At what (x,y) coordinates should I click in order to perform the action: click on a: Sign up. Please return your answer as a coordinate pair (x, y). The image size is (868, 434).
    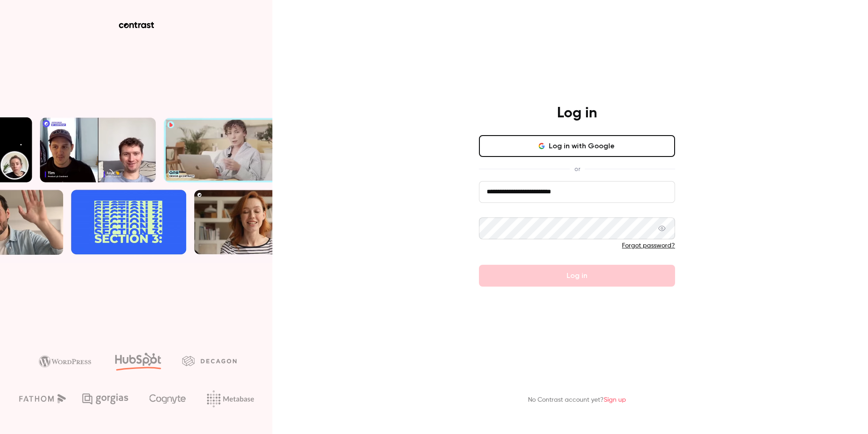
    Looking at the image, I should click on (615, 400).